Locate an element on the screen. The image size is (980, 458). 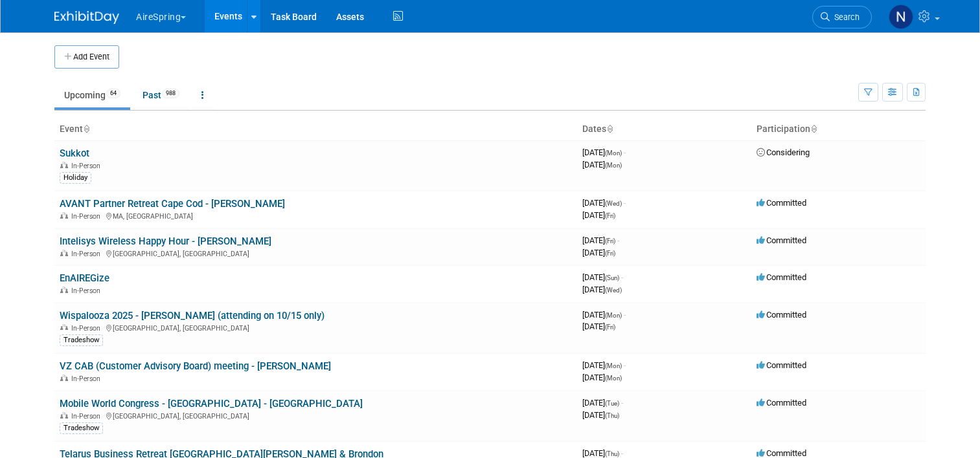
a: Upcoming64 is located at coordinates (92, 95).